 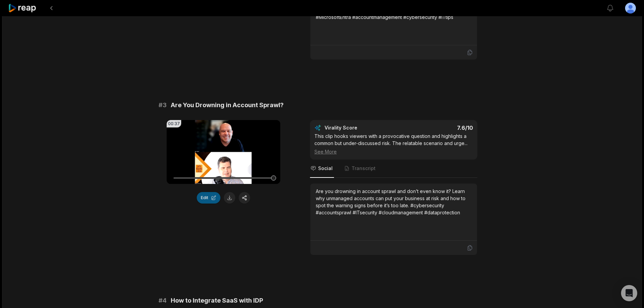 What do you see at coordinates (223, 152) in the screenshot?
I see `video: Your browser does not support mp4 format.` at bounding box center [223, 152].